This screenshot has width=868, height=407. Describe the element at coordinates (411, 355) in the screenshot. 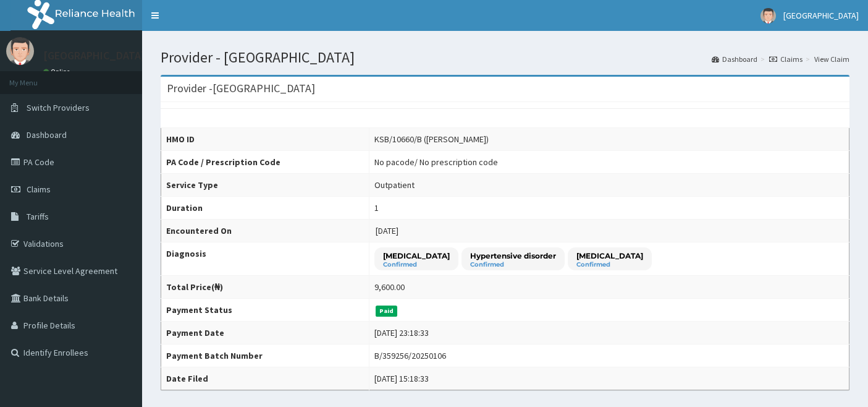

I see `div: B/359256/20250106` at that location.